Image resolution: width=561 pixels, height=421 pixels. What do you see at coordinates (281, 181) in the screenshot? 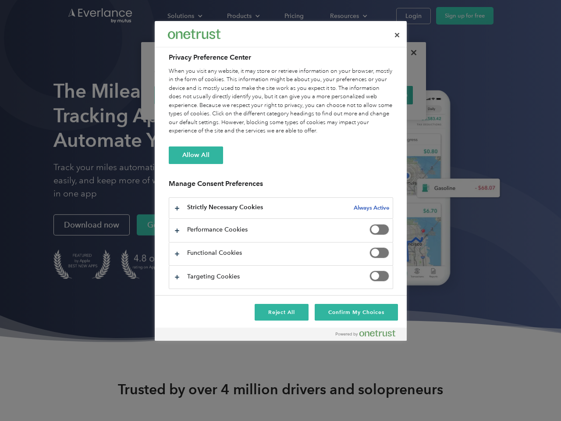
I see `div: Preference center` at bounding box center [281, 181].